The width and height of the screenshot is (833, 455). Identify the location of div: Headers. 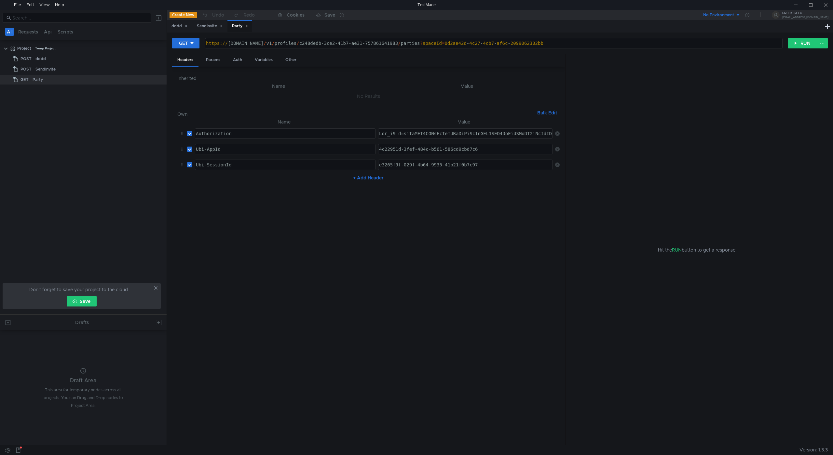
(185, 60).